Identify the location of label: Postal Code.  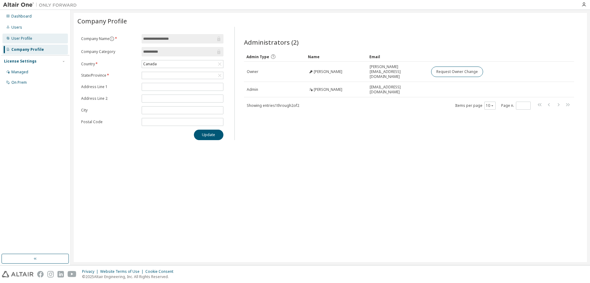
(109, 122).